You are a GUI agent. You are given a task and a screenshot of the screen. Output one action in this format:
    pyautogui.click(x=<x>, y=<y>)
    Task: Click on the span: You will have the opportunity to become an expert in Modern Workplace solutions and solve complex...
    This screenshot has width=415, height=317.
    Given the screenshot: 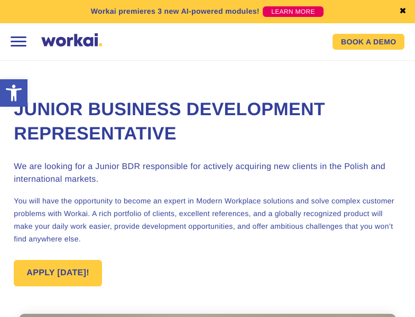 What is the action you would take?
    pyautogui.click(x=204, y=220)
    